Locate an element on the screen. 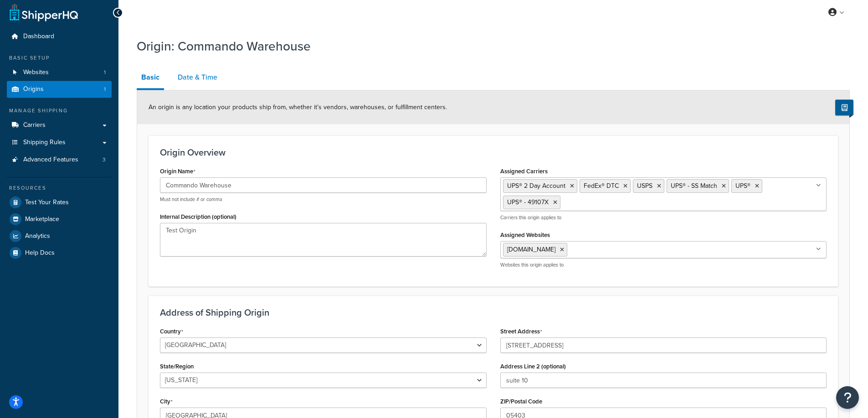  li: Websites is located at coordinates (59, 72).